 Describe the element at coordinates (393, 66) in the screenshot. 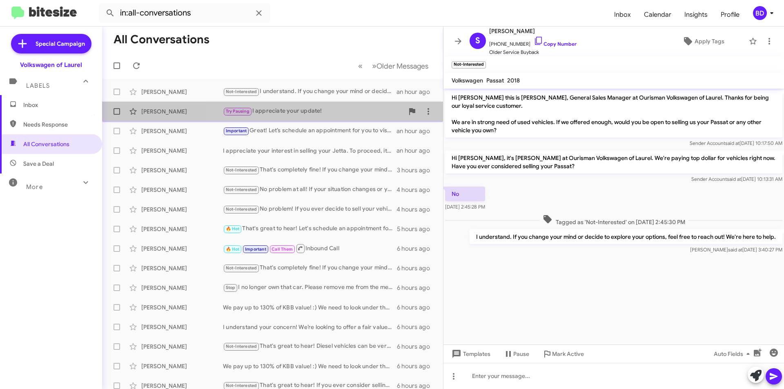

I see `nav: Page navigation example` at that location.